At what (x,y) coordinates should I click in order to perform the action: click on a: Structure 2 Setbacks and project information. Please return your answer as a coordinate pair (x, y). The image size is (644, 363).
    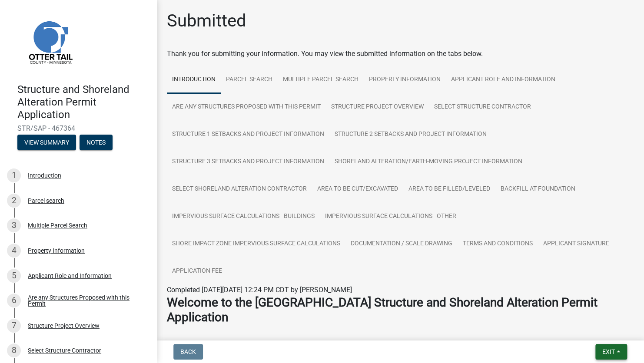
    Looking at the image, I should click on (410, 135).